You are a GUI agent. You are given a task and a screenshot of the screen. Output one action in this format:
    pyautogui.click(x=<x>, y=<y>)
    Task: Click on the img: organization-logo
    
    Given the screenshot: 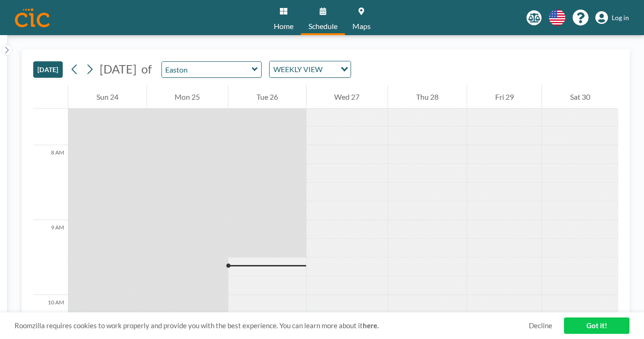 What is the action you would take?
    pyautogui.click(x=32, y=18)
    